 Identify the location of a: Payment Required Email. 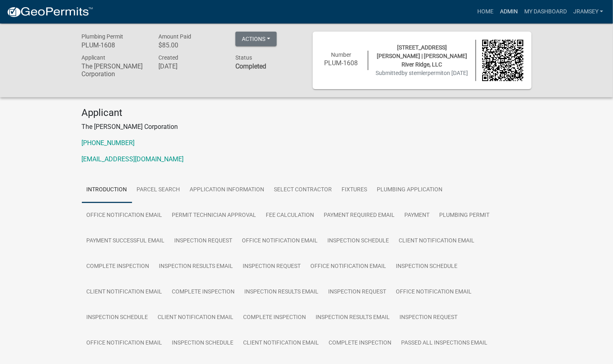
(359, 216).